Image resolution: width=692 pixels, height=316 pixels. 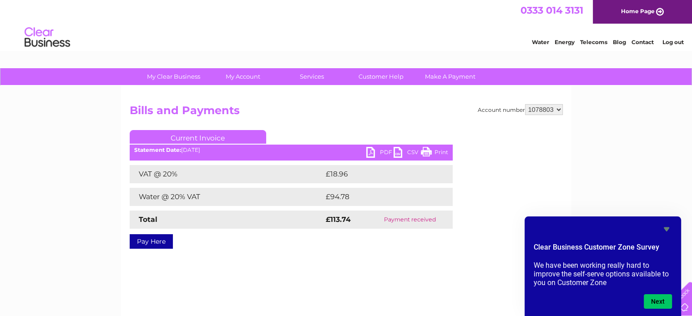 What do you see at coordinates (565, 42) in the screenshot?
I see `a: Energy` at bounding box center [565, 42].